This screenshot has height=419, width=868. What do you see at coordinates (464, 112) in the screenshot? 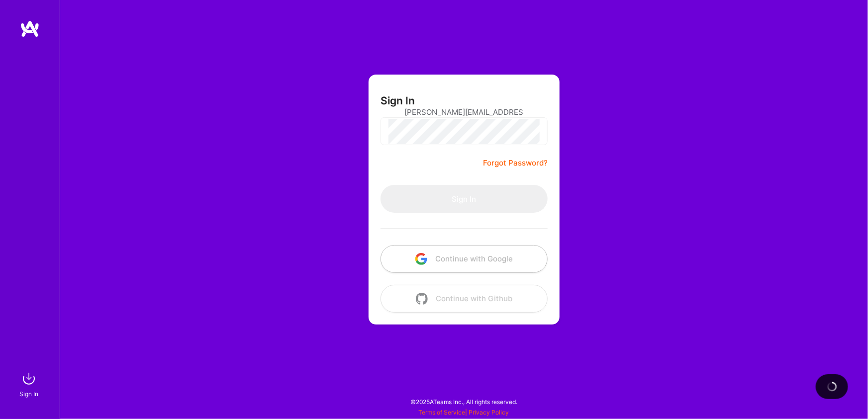
I see `input: Email...` at bounding box center [464, 112].